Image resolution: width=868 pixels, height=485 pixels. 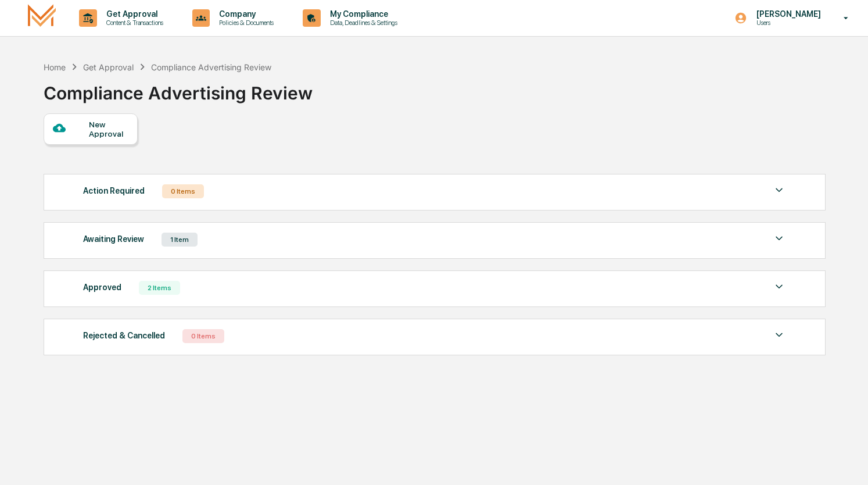 I want to click on p: Data, Deadlines & Settings, so click(x=362, y=23).